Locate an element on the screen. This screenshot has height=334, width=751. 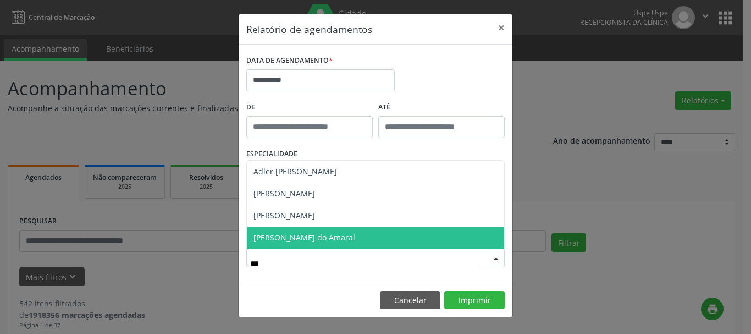
label: ESPECIALIDADE is located at coordinates (272, 154).